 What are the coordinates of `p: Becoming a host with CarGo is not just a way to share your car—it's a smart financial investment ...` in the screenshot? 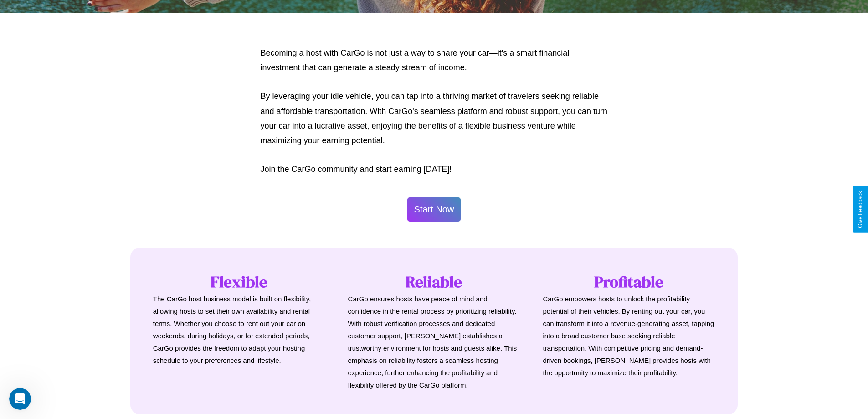 It's located at (434, 60).